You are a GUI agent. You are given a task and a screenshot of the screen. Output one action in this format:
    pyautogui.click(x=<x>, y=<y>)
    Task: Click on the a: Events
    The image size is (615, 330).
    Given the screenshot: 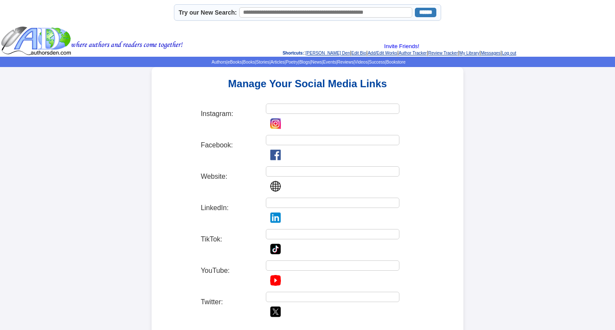 What is the action you would take?
    pyautogui.click(x=329, y=62)
    